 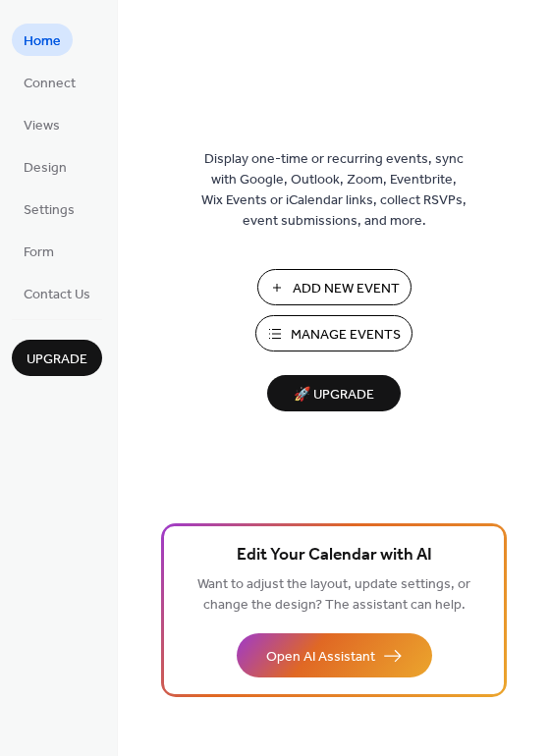 What do you see at coordinates (57, 360) in the screenshot?
I see `span: Upgrade` at bounding box center [57, 360].